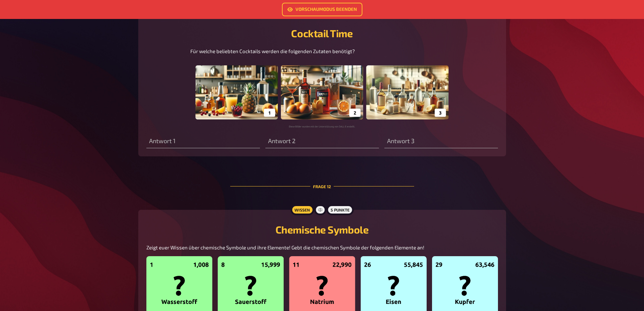 This screenshot has width=644, height=311. I want to click on h2: Chemische Symbole, so click(322, 230).